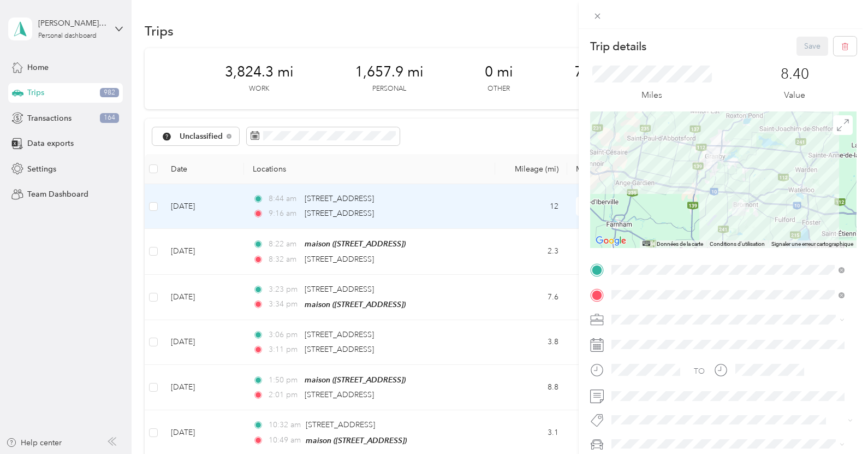 This screenshot has width=868, height=454. What do you see at coordinates (699, 371) in the screenshot?
I see `div: TO` at bounding box center [699, 371].